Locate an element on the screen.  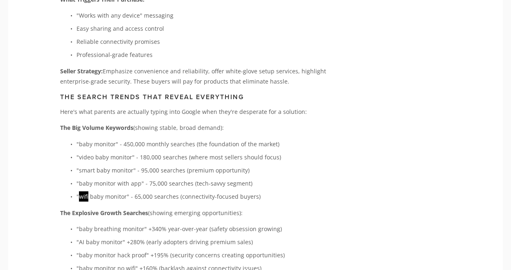
p: "baby monitor with app" - 75,000 searches (tech-savvy segment) is located at coordinates (212, 183).